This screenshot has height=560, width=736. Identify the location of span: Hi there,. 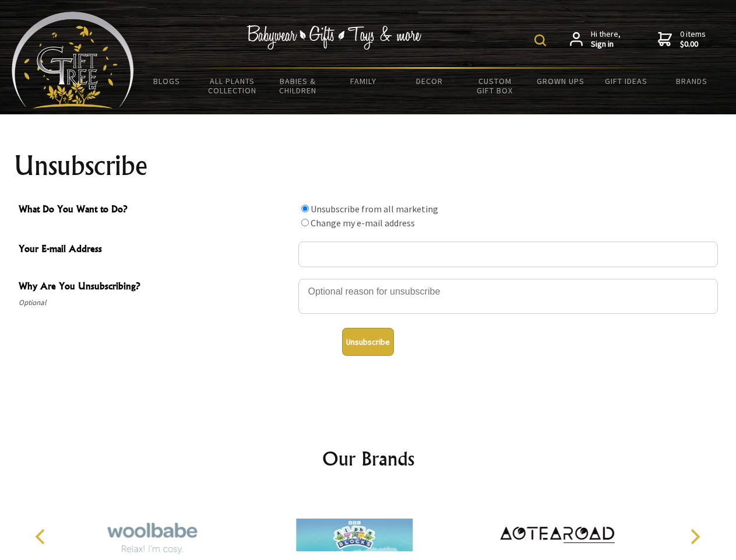
(606, 39).